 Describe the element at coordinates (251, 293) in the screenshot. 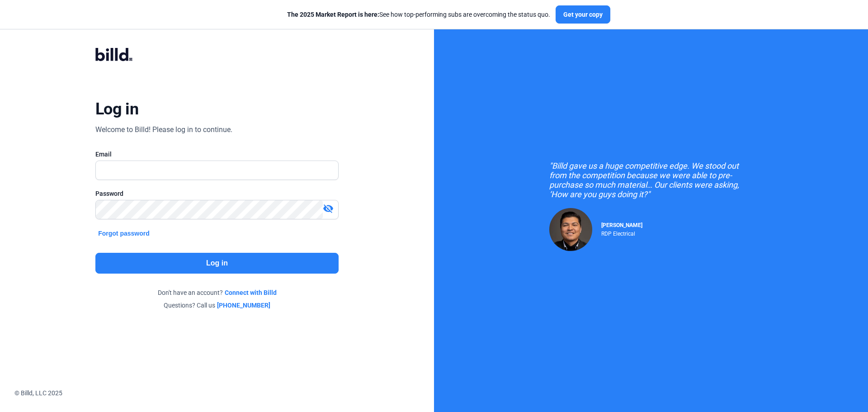

I see `a: Connect with Billd` at that location.